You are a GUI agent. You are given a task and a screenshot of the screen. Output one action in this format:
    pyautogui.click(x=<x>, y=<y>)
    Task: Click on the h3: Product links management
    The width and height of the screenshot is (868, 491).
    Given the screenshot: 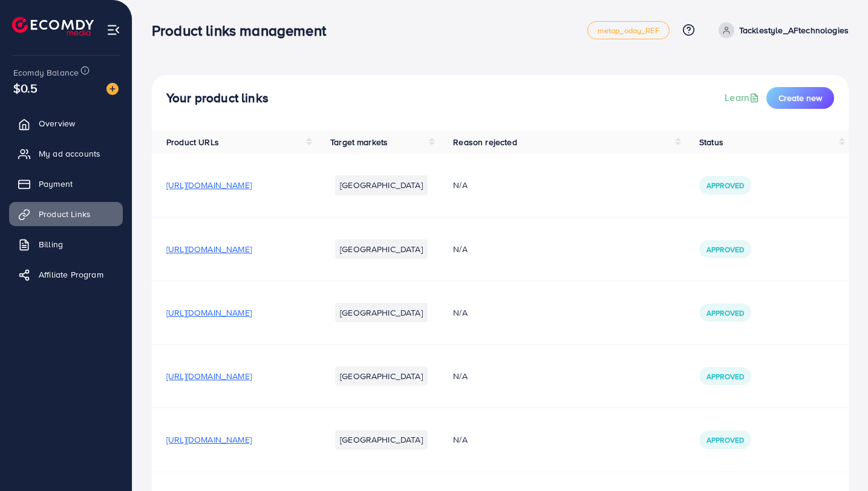 What is the action you would take?
    pyautogui.click(x=244, y=30)
    